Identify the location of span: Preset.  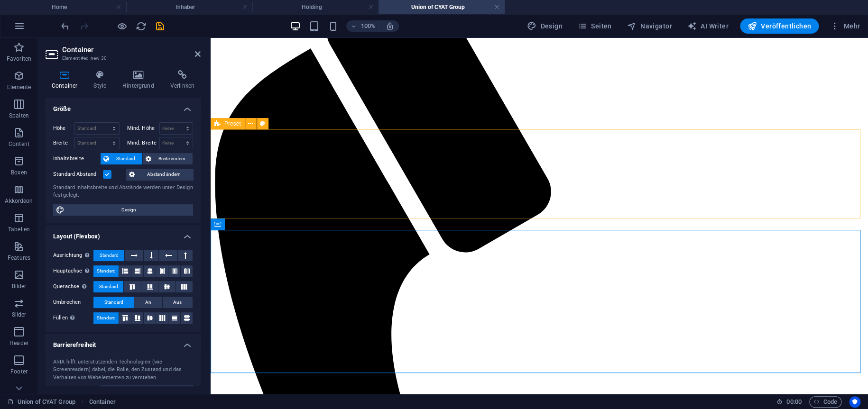
(232, 124).